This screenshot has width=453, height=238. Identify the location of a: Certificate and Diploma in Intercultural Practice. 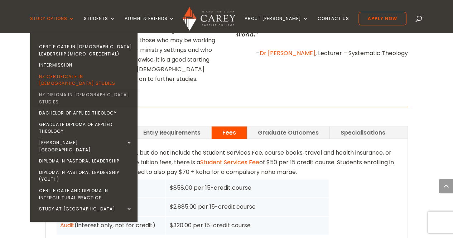
(86, 194).